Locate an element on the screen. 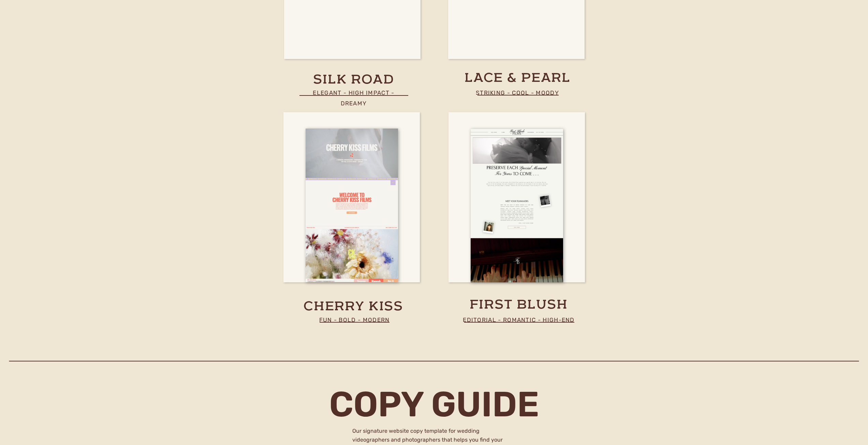 This screenshot has height=445, width=868. h2: copy guide is located at coordinates (434, 403).